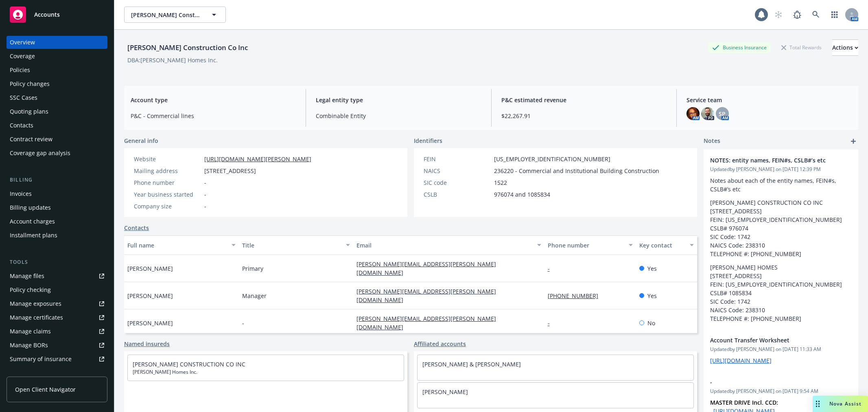 The image size is (868, 412). What do you see at coordinates (253, 268) in the screenshot?
I see `span: Primary` at bounding box center [253, 268].